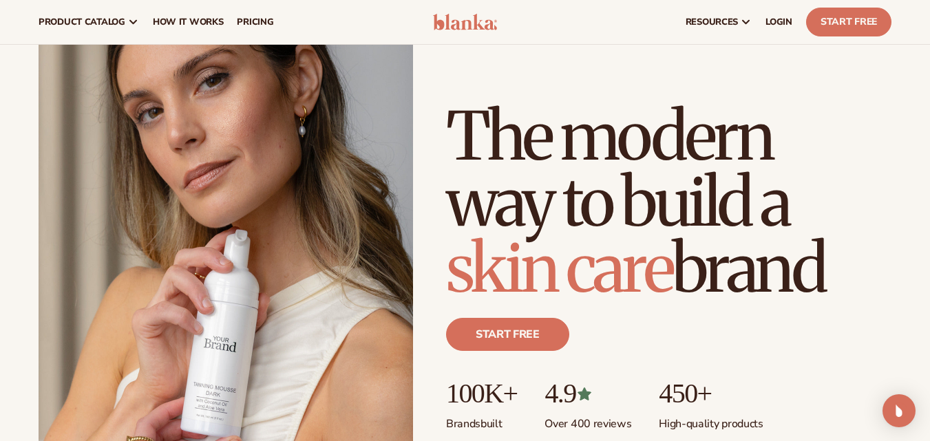 The height and width of the screenshot is (441, 930). I want to click on p: Over 400 reviews, so click(588, 420).